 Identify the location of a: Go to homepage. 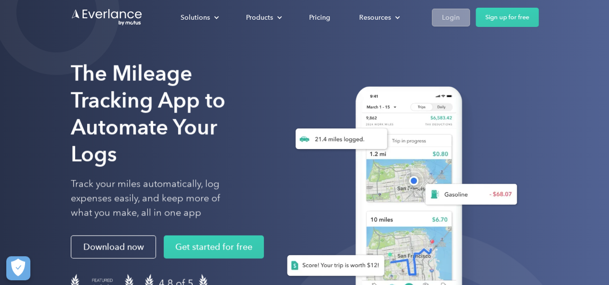
(107, 17).